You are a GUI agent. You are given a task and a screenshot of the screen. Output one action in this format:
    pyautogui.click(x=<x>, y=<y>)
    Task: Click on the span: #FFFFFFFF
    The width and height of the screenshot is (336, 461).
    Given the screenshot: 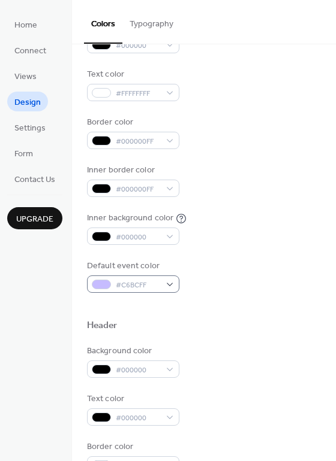 What is the action you would take?
    pyautogui.click(x=138, y=93)
    